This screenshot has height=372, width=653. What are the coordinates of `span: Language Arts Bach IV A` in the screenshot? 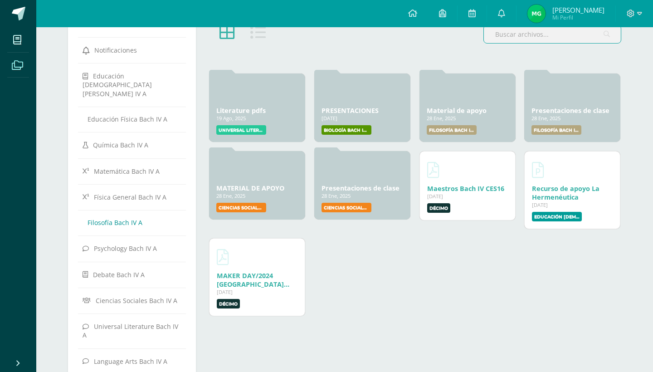 It's located at (131, 361).